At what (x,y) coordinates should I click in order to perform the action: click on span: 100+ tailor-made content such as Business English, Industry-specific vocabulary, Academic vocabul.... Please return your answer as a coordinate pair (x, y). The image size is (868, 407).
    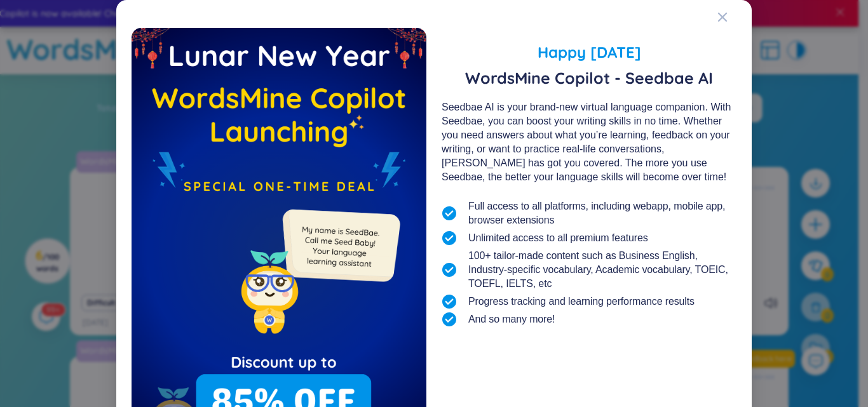
    Looking at the image, I should click on (603, 270).